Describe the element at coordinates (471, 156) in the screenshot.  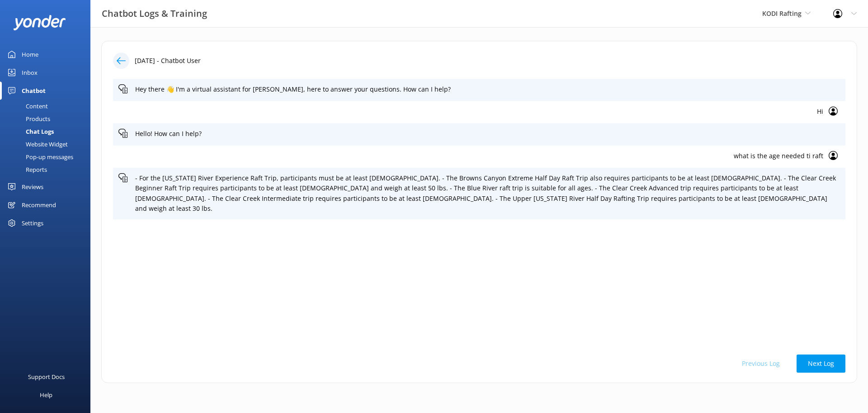
I see `p: what is the age needed ti raft` at that location.